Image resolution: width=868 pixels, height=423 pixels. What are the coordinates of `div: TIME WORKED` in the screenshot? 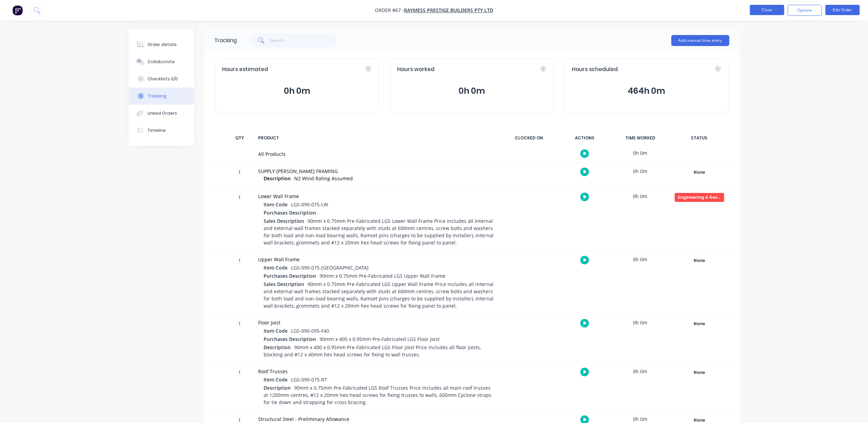 It's located at (640, 138).